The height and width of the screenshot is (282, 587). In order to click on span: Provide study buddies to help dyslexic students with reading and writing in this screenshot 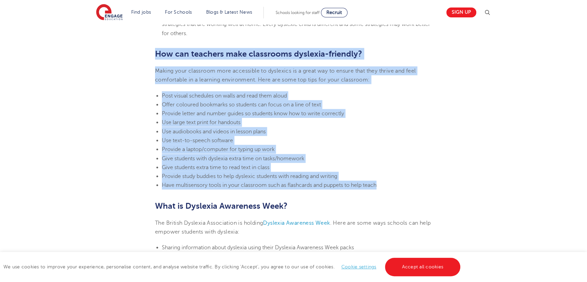, I will do `click(249, 176)`.